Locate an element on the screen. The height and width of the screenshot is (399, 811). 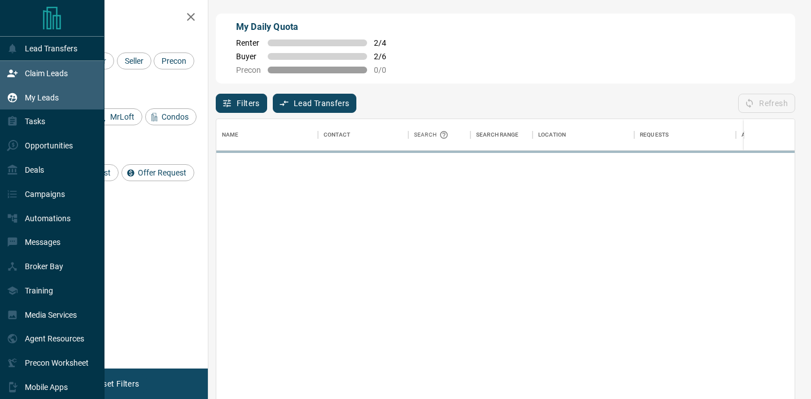
span: 2 / 6 is located at coordinates (386, 56).